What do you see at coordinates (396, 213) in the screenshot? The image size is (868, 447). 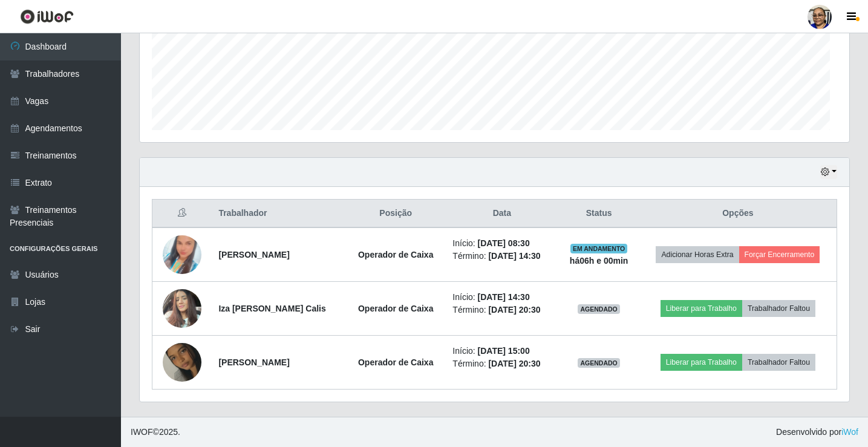 I see `th: Posição` at bounding box center [396, 213].